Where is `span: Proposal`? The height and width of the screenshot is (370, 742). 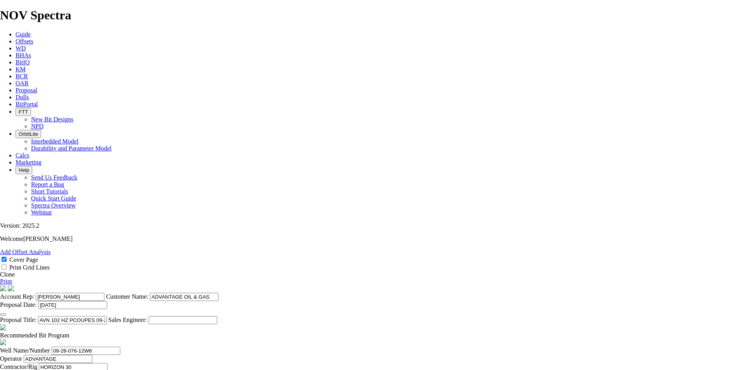
span: Proposal is located at coordinates (26, 90).